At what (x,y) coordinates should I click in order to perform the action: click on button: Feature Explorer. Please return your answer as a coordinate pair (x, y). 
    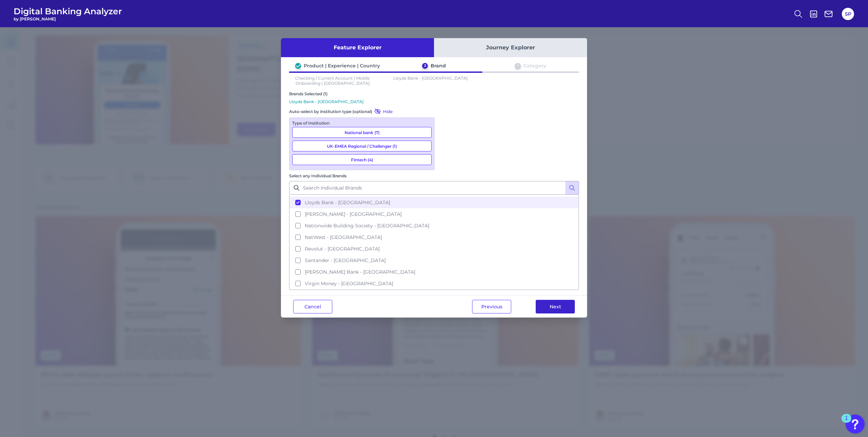
    Looking at the image, I should click on (357, 48).